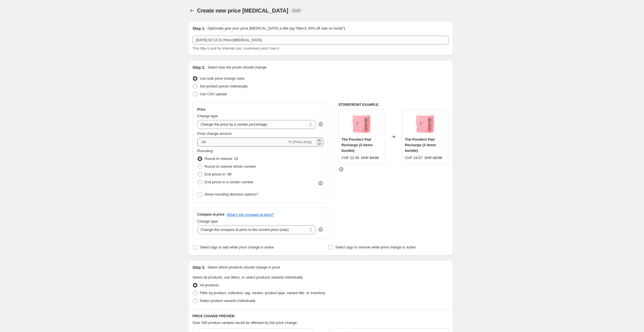  Describe the element at coordinates (201, 109) in the screenshot. I see `h3: Price` at that location.